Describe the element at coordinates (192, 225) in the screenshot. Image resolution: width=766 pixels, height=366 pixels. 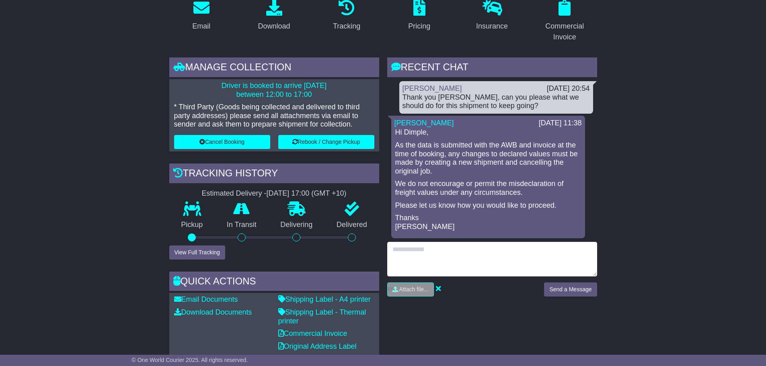
I see `p: Pickup` at that location.